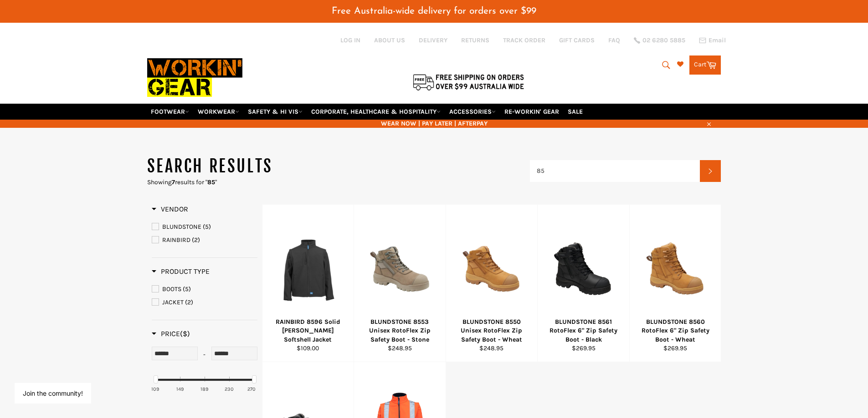  What do you see at coordinates (176, 240) in the screenshot?
I see `span: RAINBIRD` at bounding box center [176, 240].